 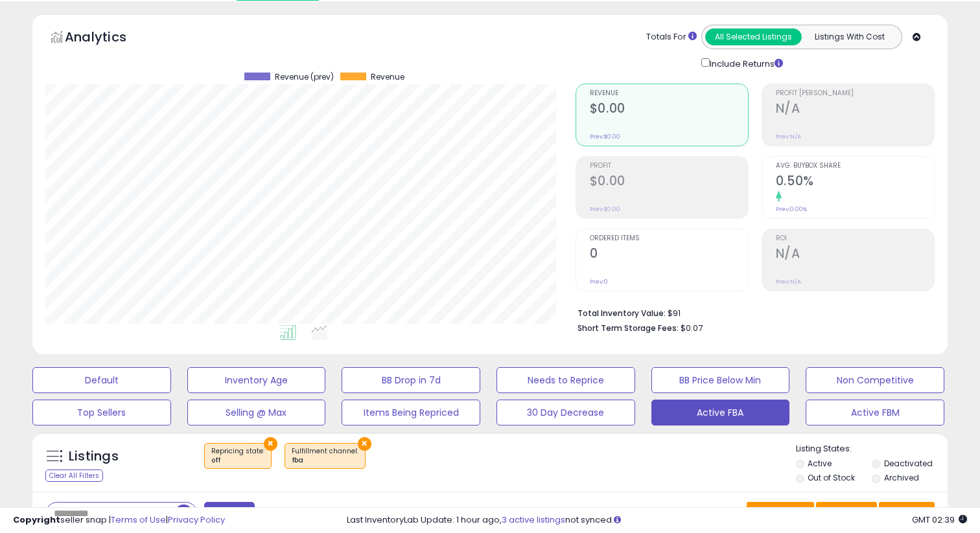 What do you see at coordinates (720, 380) in the screenshot?
I see `button: BB Price Below Min` at bounding box center [720, 380].